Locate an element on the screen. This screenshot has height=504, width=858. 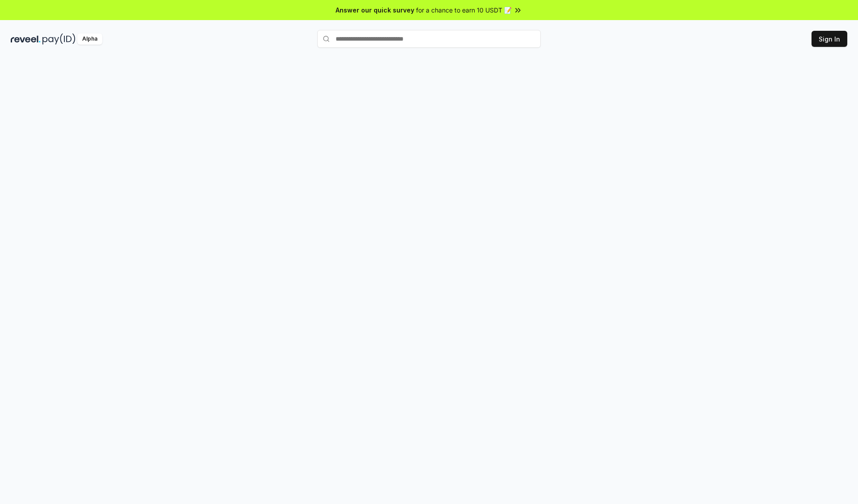
button: Sign In is located at coordinates (829, 39).